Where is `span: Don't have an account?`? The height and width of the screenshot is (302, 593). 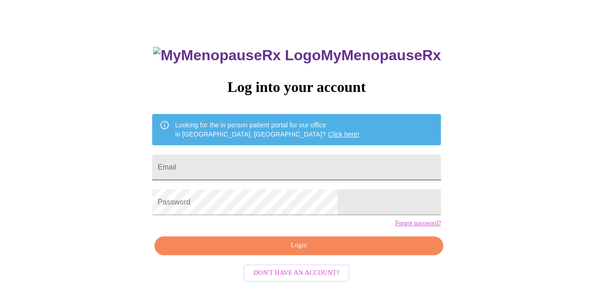 span: Don't have an account? is located at coordinates (297, 273).